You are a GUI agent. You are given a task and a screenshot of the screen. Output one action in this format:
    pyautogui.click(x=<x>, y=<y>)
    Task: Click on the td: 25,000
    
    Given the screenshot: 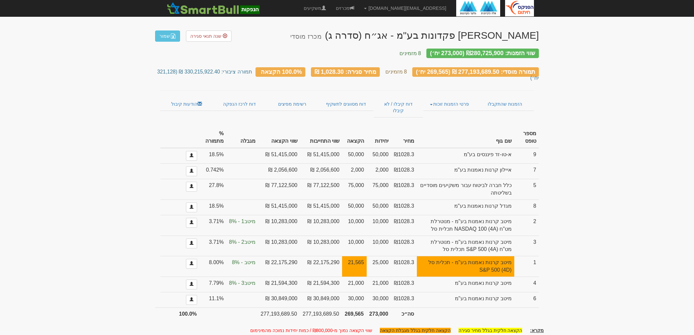 What is the action you would take?
    pyautogui.click(x=379, y=266)
    